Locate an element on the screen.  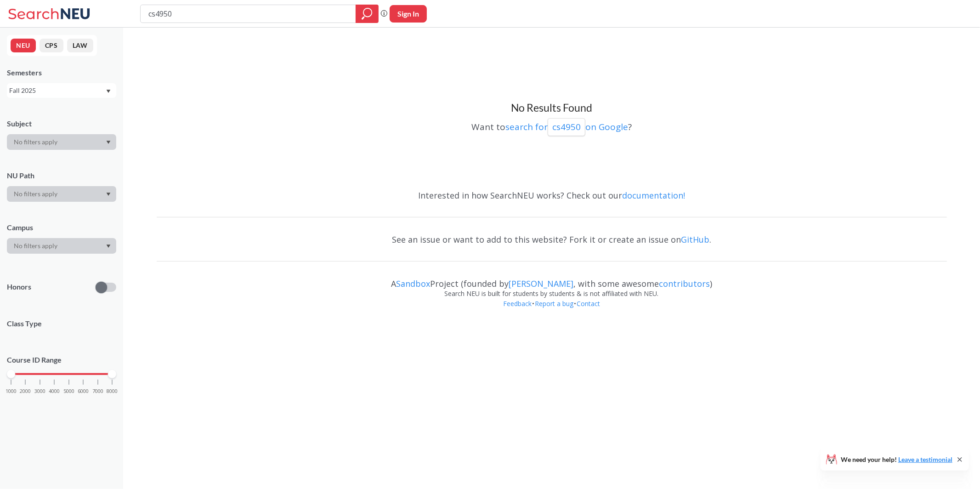
span: We need your help! is located at coordinates (896, 460).